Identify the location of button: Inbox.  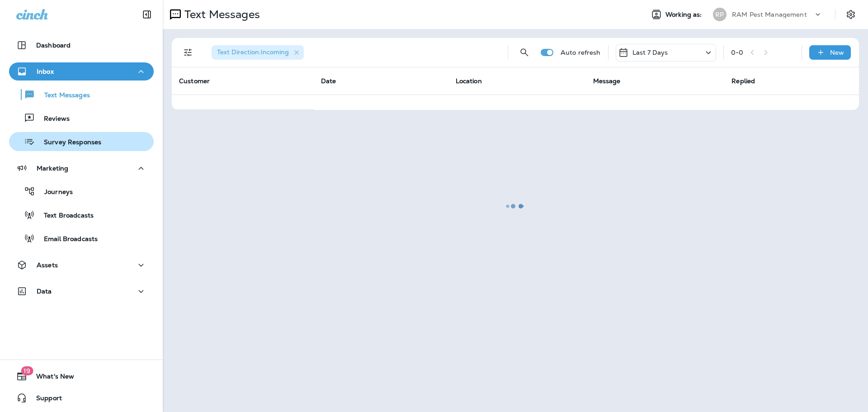
(81, 71).